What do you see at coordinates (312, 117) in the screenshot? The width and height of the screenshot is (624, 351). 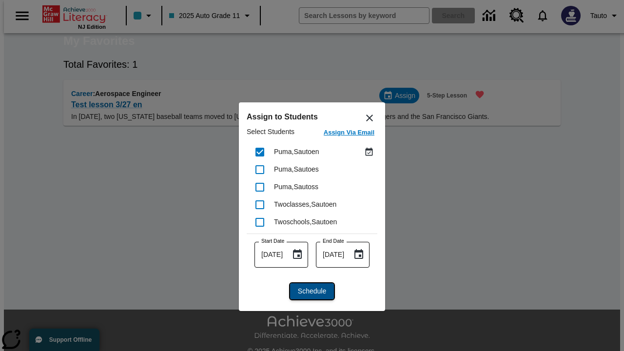 I see `h6: Assign to Students` at bounding box center [312, 117].